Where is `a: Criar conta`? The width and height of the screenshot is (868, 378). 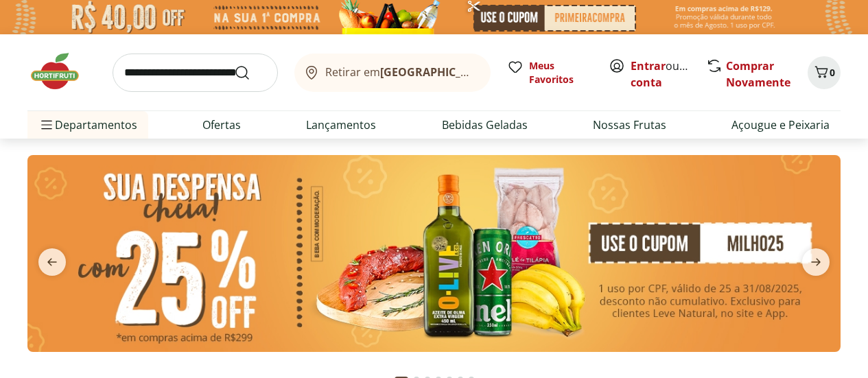
a: Criar conta is located at coordinates (668, 74).